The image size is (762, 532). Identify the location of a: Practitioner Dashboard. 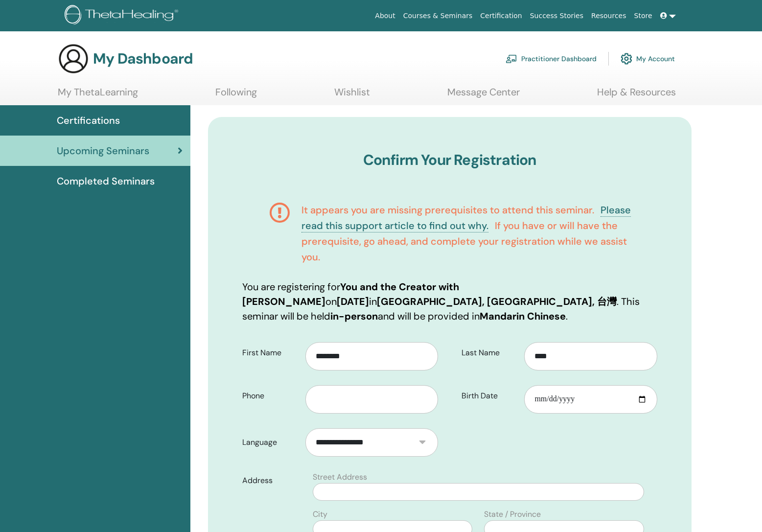
(551, 59).